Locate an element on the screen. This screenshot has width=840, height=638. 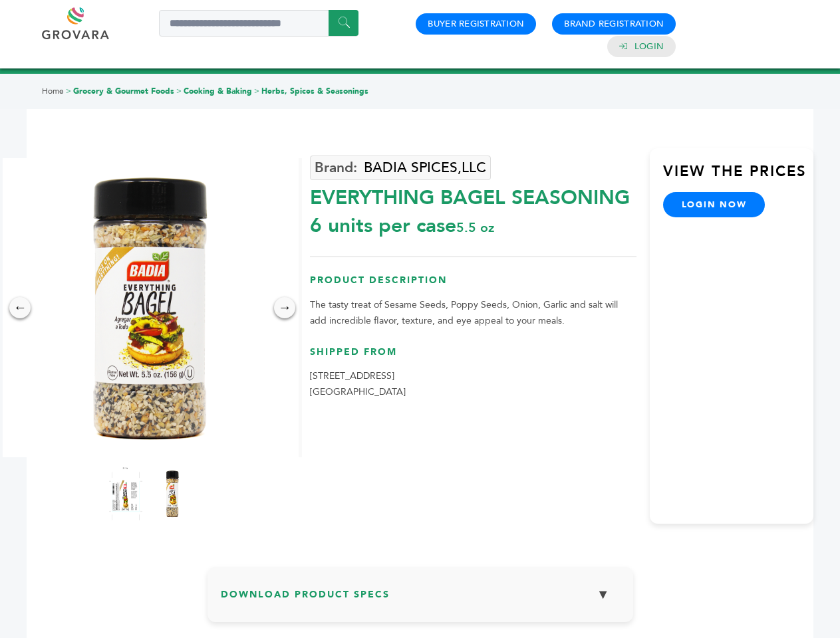
a: Buyer Registration is located at coordinates (475, 24).